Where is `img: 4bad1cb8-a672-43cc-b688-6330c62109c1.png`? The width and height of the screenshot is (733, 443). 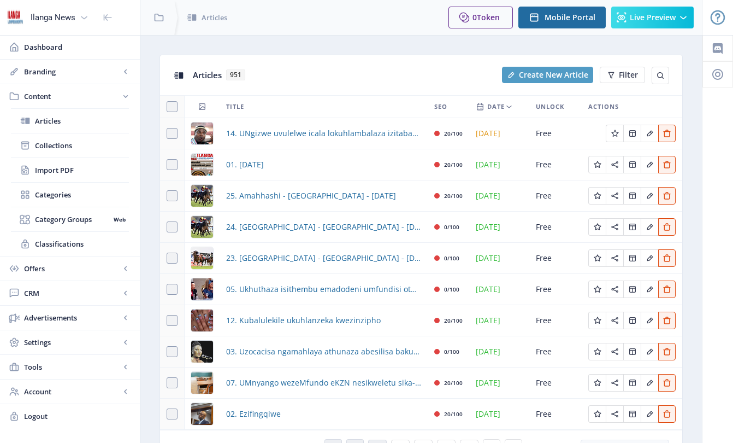 img: 4bad1cb8-a672-43cc-b688-6330c62109c1.png is located at coordinates (202, 351).